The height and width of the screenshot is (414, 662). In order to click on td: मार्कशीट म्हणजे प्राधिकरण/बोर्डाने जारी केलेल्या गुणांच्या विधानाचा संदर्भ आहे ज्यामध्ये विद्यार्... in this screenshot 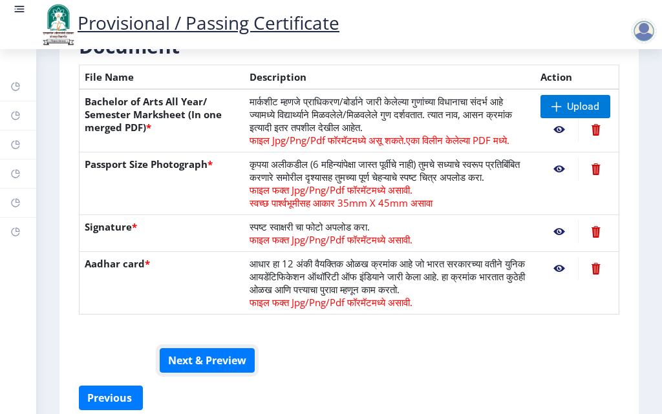, I will do `click(390, 121)`.